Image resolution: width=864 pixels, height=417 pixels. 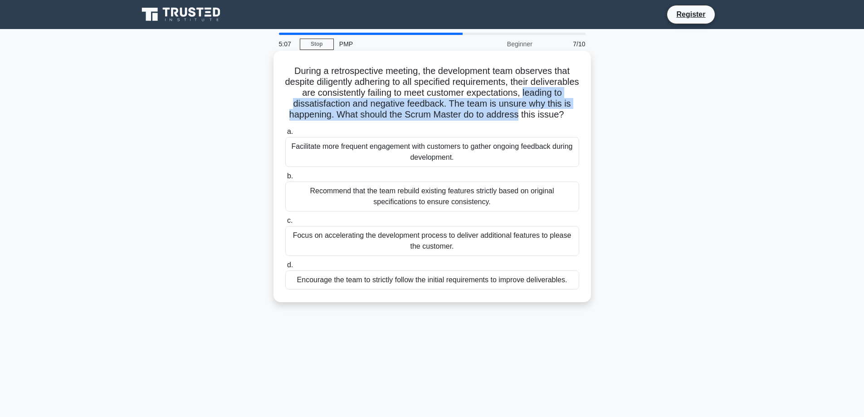 What do you see at coordinates (396, 44) in the screenshot?
I see `div: PMP` at bounding box center [396, 44].